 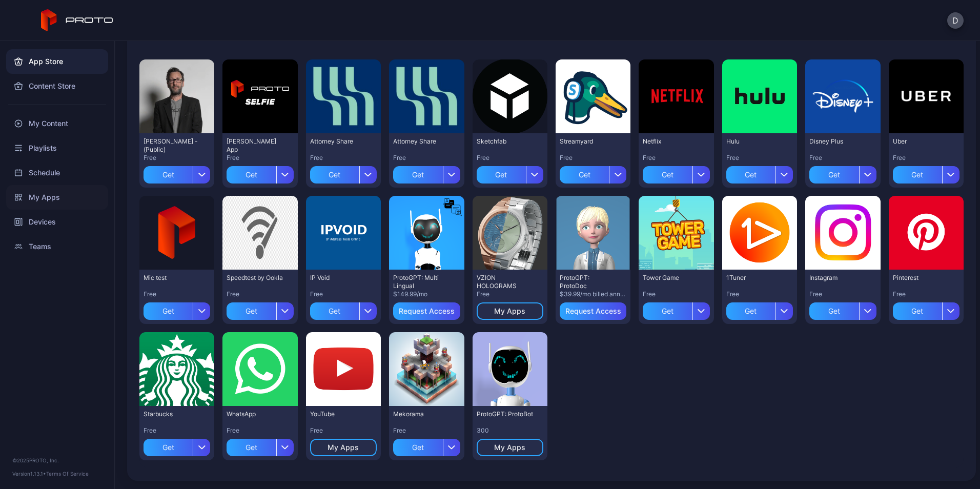 What do you see at coordinates (838, 141) in the screenshot?
I see `div: Disney Plus` at bounding box center [838, 141].